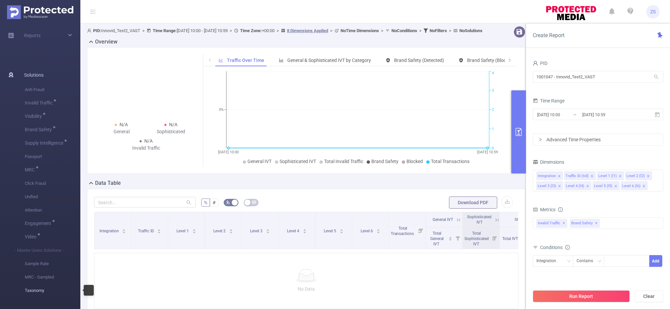  What do you see at coordinates (603, 186) in the screenshot?
I see `div: Level 5 (l5)` at bounding box center [603, 186].